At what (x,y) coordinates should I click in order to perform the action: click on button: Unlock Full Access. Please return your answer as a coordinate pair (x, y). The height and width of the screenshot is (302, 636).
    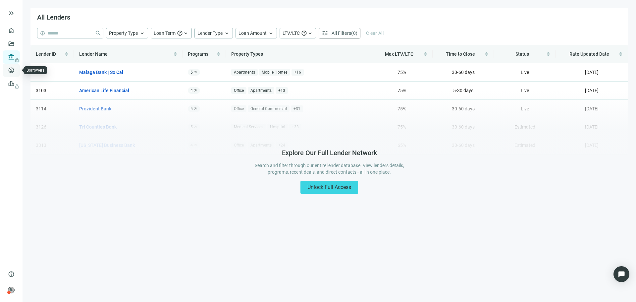
    Looking at the image, I should click on (329, 187).